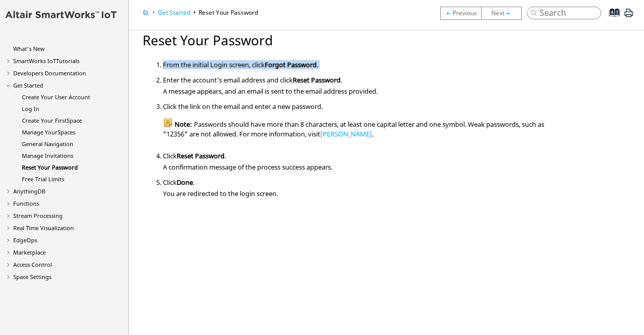  I want to click on span: EdgeOps, so click(25, 239).